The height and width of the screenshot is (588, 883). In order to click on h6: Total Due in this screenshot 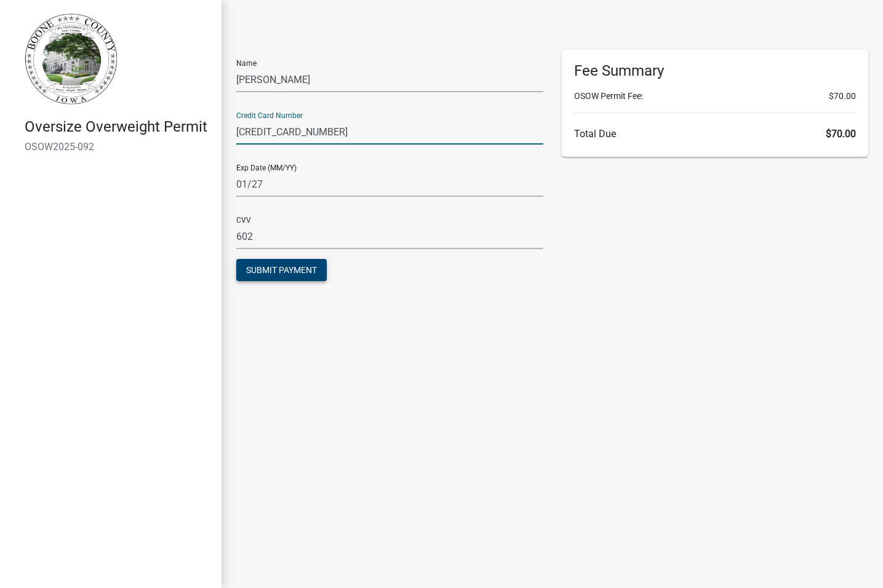, I will do `click(715, 133)`.